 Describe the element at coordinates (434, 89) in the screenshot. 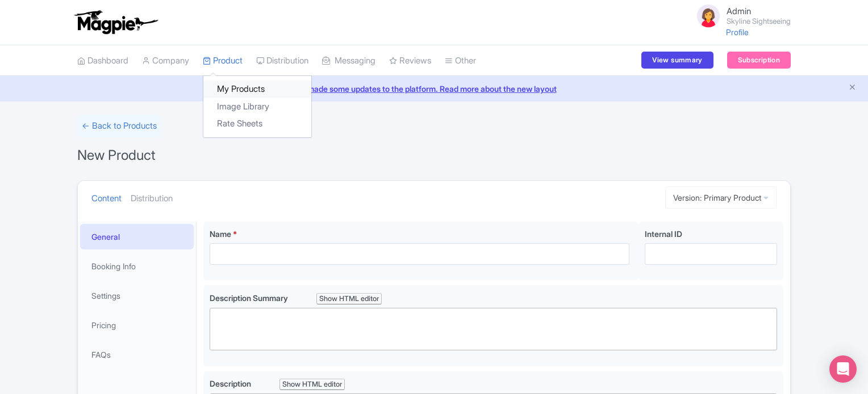

I see `a: We made some updates to the platform. Read more about the new layout` at that location.